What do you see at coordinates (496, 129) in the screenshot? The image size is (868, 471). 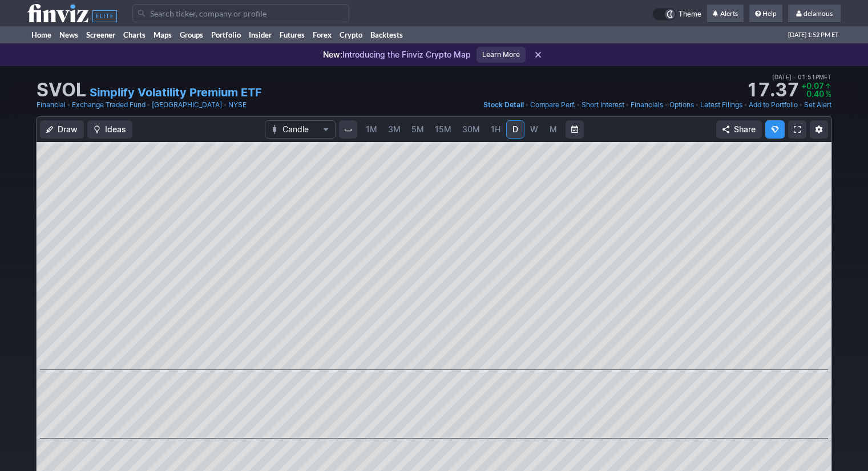 I see `span: 1H` at bounding box center [496, 129].